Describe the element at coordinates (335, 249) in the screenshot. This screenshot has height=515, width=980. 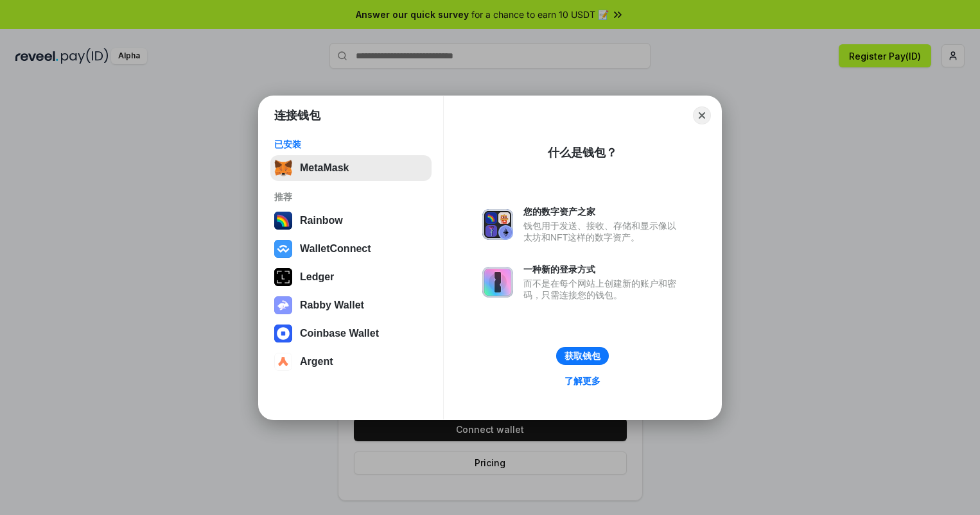
I see `div: WalletConnect` at that location.